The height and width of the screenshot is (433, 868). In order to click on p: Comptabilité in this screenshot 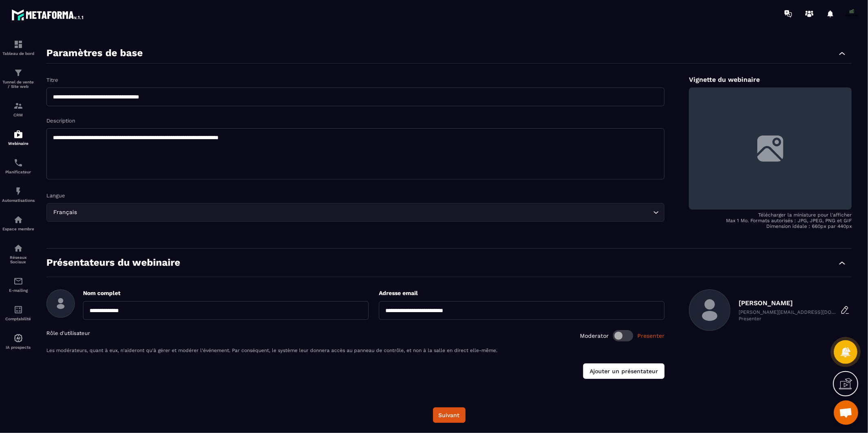, I will do `click(18, 318)`.